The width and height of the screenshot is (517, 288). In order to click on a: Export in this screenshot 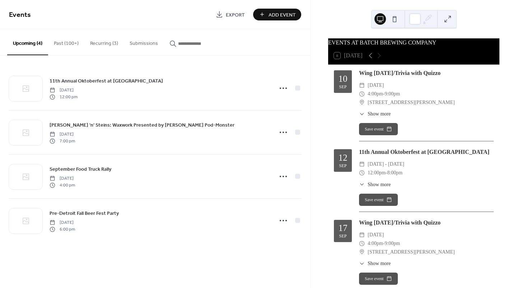, I will do `click(230, 14)`.